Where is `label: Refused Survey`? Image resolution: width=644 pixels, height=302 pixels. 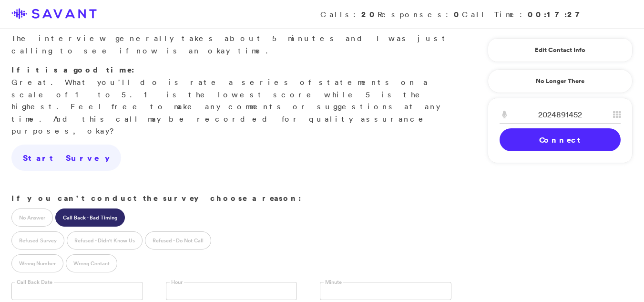 label: Refused Survey is located at coordinates (38, 241).